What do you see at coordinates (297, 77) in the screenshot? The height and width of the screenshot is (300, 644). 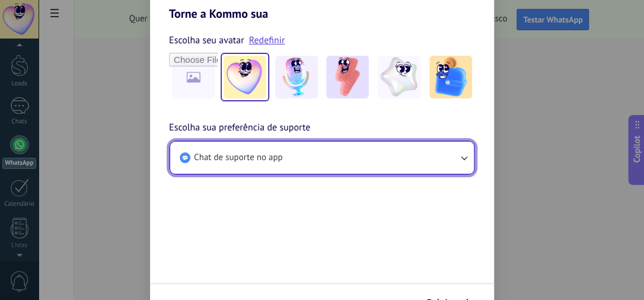 I see `img: -2.jpeg` at bounding box center [297, 77].